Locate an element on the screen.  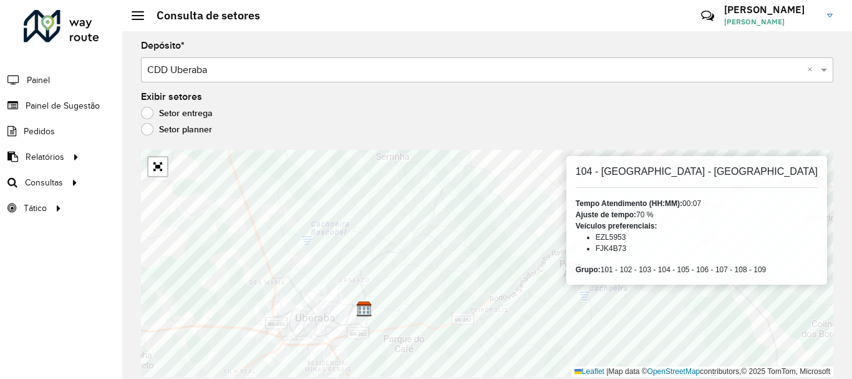
span: Painel de Sugestão is located at coordinates (62, 105).